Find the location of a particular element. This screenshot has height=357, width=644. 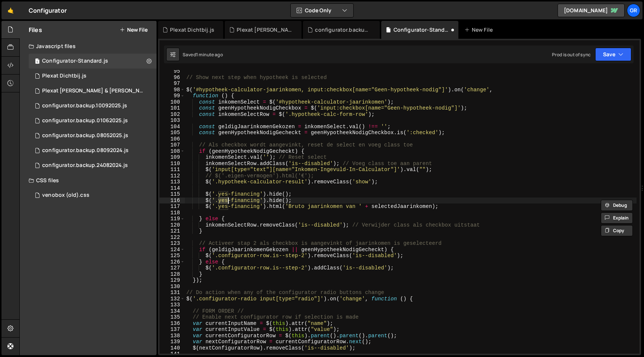

div: 1 minute ago is located at coordinates (209, 55).